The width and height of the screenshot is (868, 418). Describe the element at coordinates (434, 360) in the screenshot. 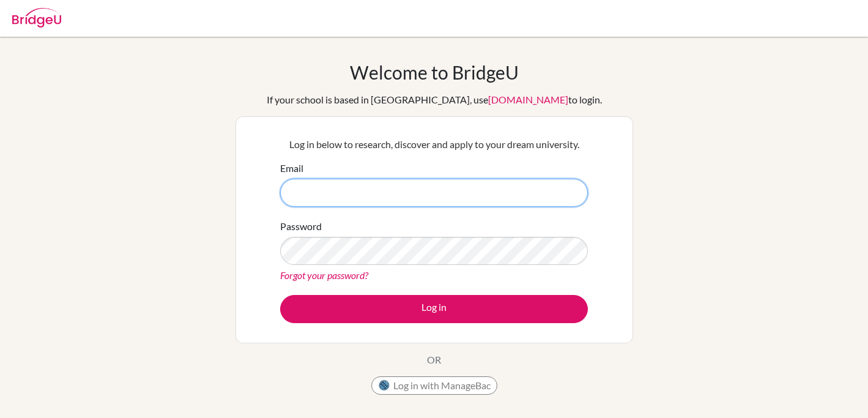

I see `p: OR` at that location.